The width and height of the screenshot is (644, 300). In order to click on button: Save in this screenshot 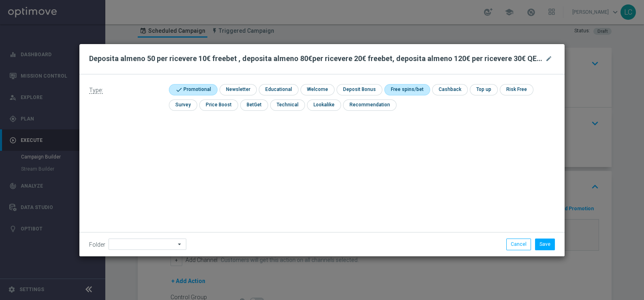, I will do `click(545, 245)`.